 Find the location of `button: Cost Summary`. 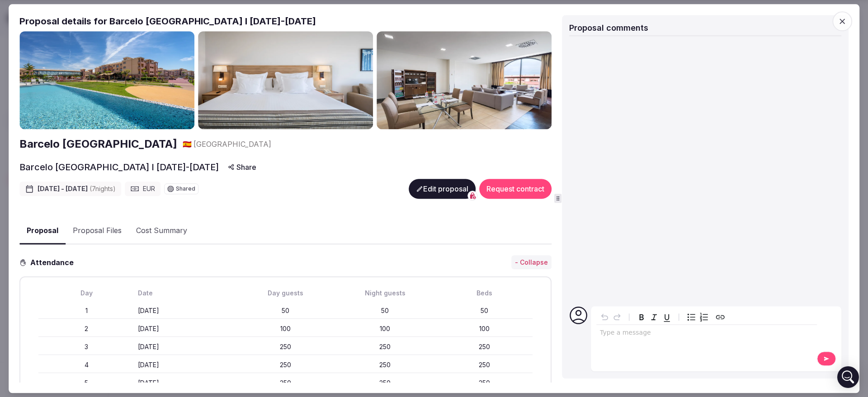

button: Cost Summary is located at coordinates (161, 231).